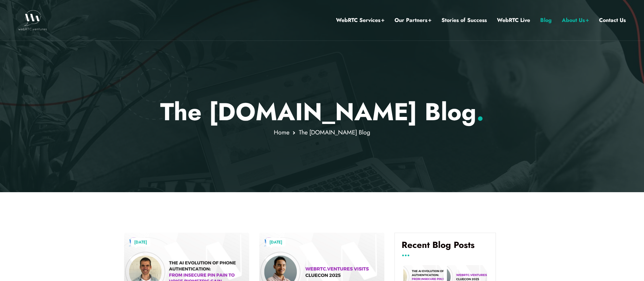 The height and width of the screenshot is (281, 644). What do you see at coordinates (32, 21) in the screenshot?
I see `img: WebRTC.ventures` at bounding box center [32, 21].